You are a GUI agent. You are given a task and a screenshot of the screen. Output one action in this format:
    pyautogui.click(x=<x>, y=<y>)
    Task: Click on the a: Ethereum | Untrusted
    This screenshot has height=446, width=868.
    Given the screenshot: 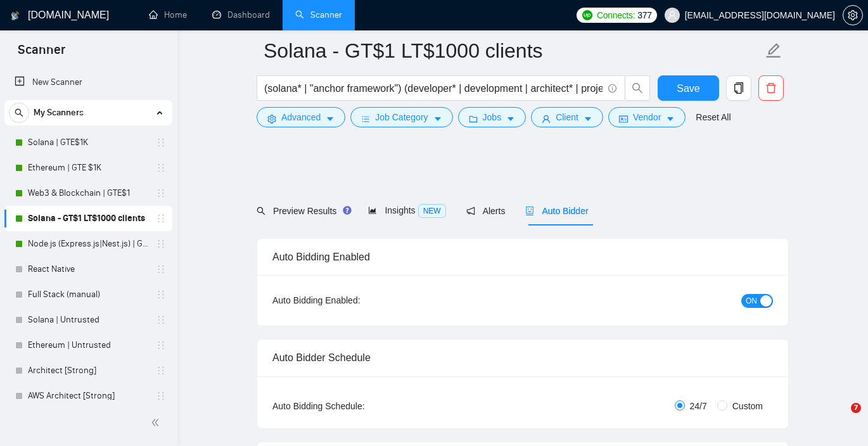 What is the action you would take?
    pyautogui.click(x=88, y=346)
    